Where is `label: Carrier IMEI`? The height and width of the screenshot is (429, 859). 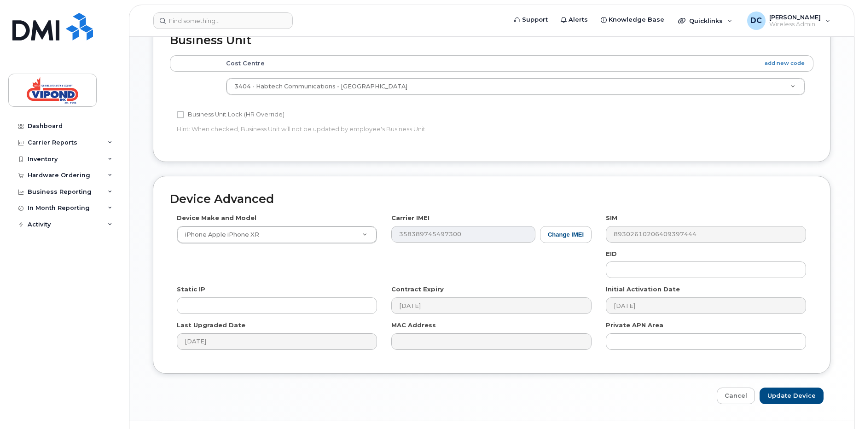 label: Carrier IMEI is located at coordinates (410, 218).